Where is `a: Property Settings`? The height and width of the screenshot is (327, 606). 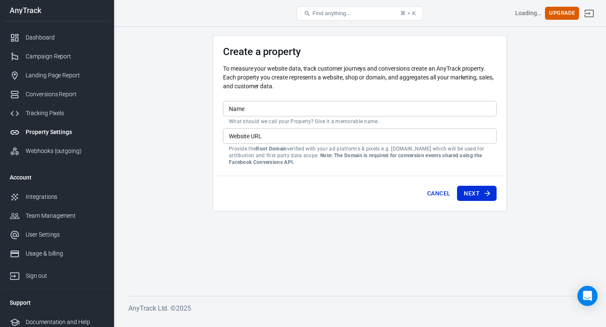
a: Property Settings is located at coordinates (57, 132).